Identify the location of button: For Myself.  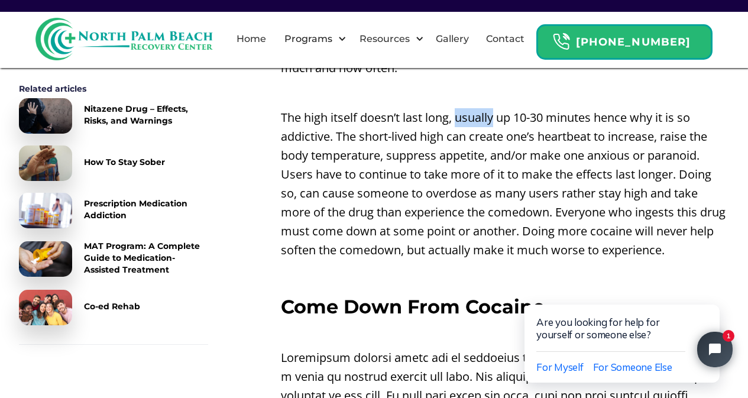
(60, 101).